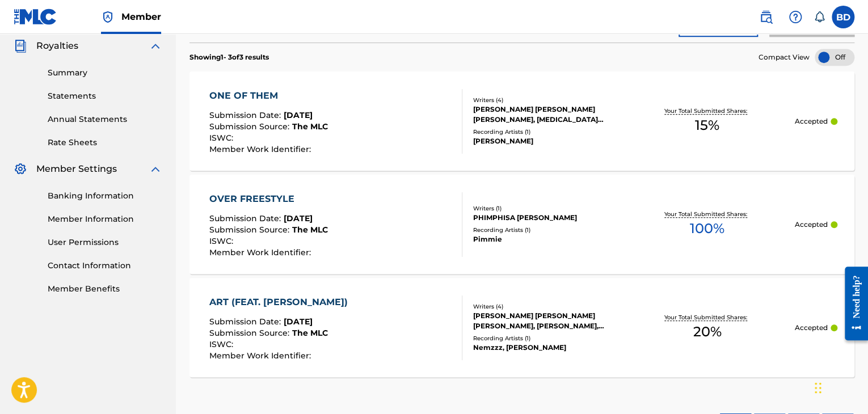  I want to click on div: Drag, so click(818, 387).